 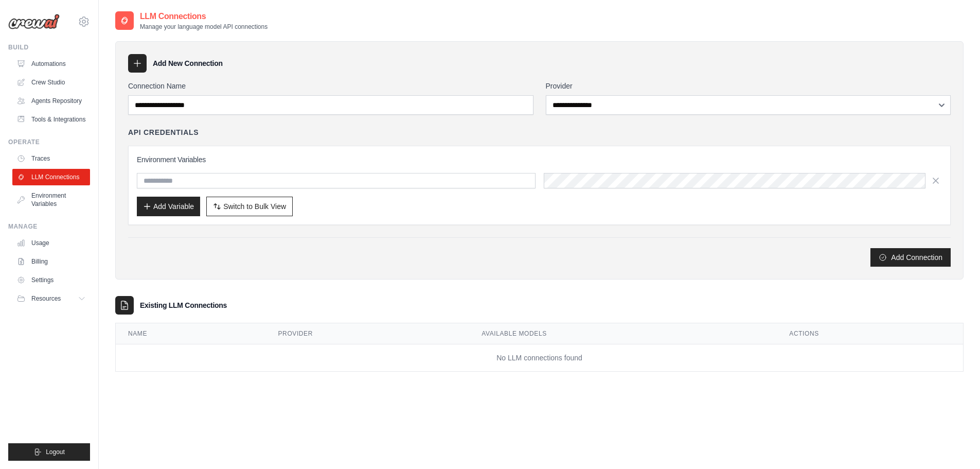 What do you see at coordinates (49, 142) in the screenshot?
I see `div: Operate` at bounding box center [49, 142].